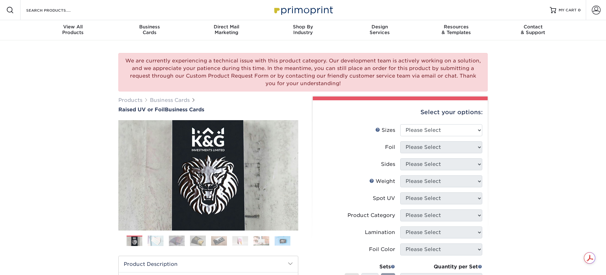 The width and height of the screenshot is (606, 275). I want to click on span: Contact, so click(533, 27).